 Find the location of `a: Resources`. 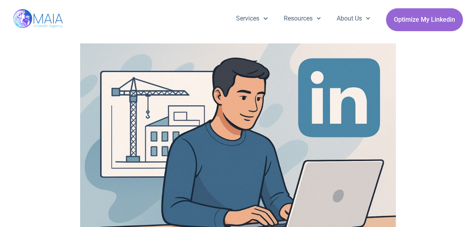

a: Resources is located at coordinates (302, 19).